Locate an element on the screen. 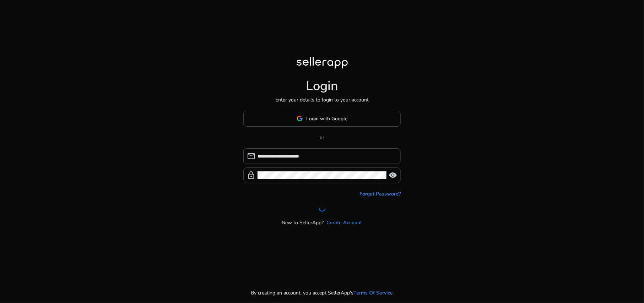 This screenshot has width=644, height=303. h1: Login is located at coordinates (322, 86).